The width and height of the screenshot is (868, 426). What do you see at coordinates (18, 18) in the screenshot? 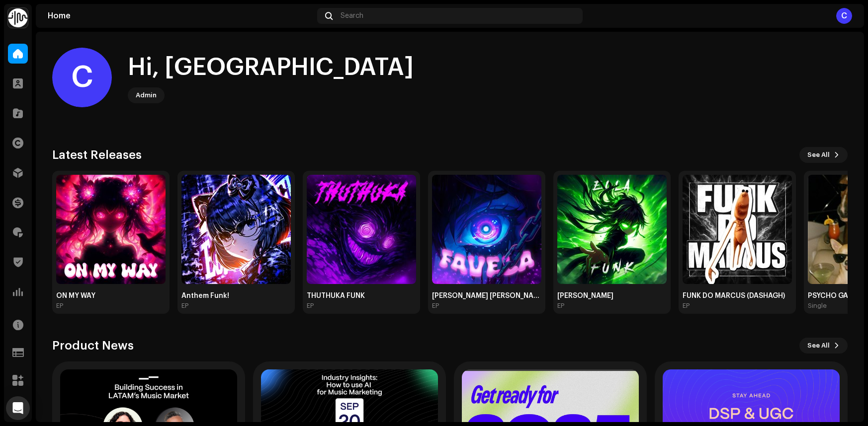
I see `img: 0f74c21f-6d1c-4dbc-9196-dbddad53419e` at bounding box center [18, 18].